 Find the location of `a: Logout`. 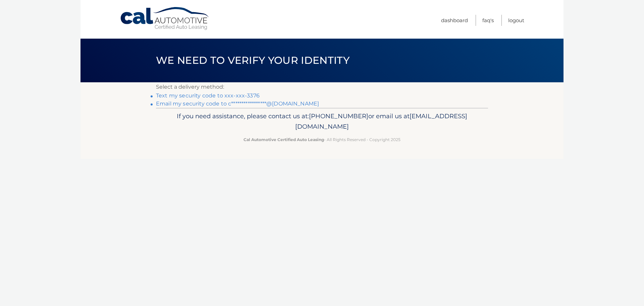

a: Logout is located at coordinates (516, 20).